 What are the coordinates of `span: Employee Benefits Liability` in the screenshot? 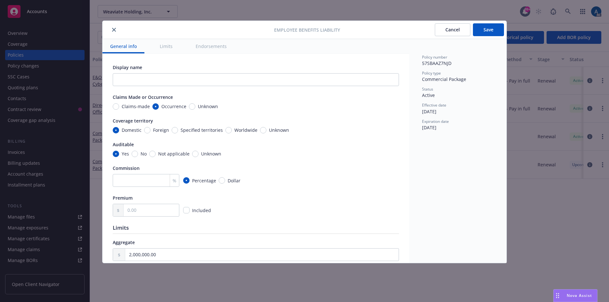 It's located at (307, 30).